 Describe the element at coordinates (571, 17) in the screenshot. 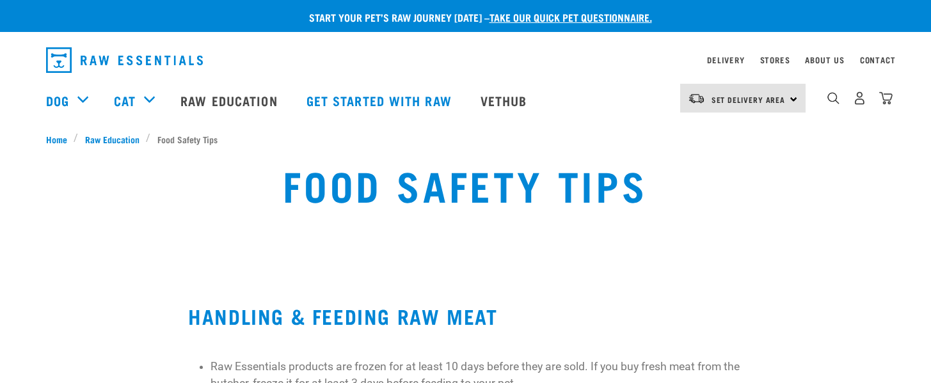

I see `a: take our quick pet questionnaire.` at that location.